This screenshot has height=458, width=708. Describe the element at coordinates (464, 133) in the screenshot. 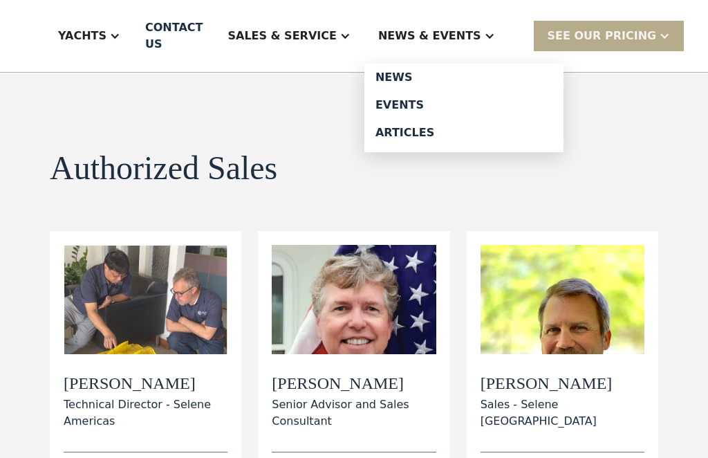

I see `a: Articles` at that location.